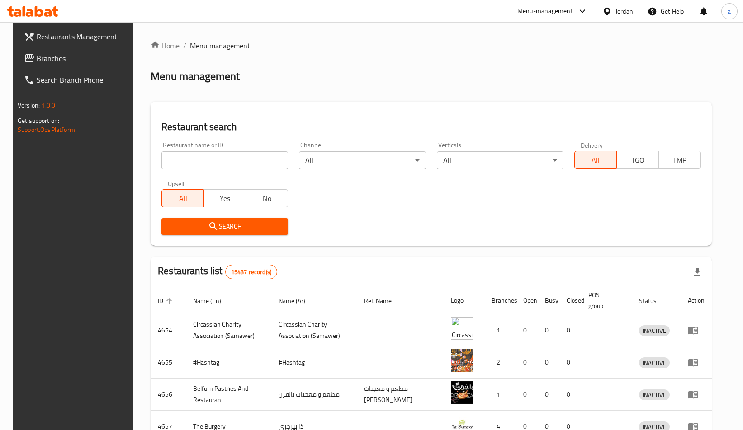 The image size is (743, 430). What do you see at coordinates (38, 121) in the screenshot?
I see `span: Get support on:` at bounding box center [38, 121].